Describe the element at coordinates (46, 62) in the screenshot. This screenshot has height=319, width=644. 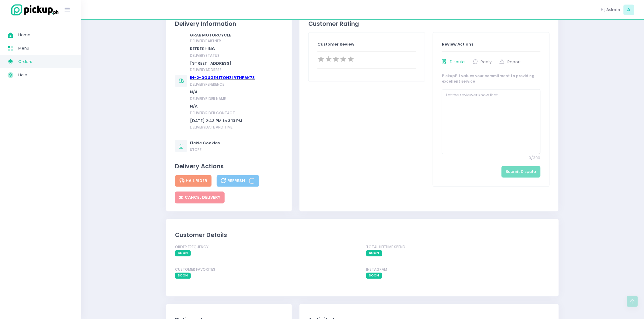
I see `span: Orders` at that location.